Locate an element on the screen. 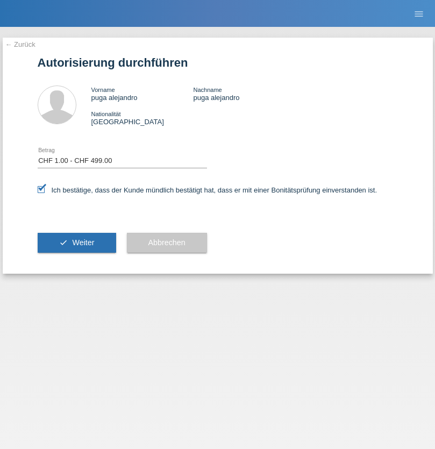  span: Abbrechen is located at coordinates (167, 242).